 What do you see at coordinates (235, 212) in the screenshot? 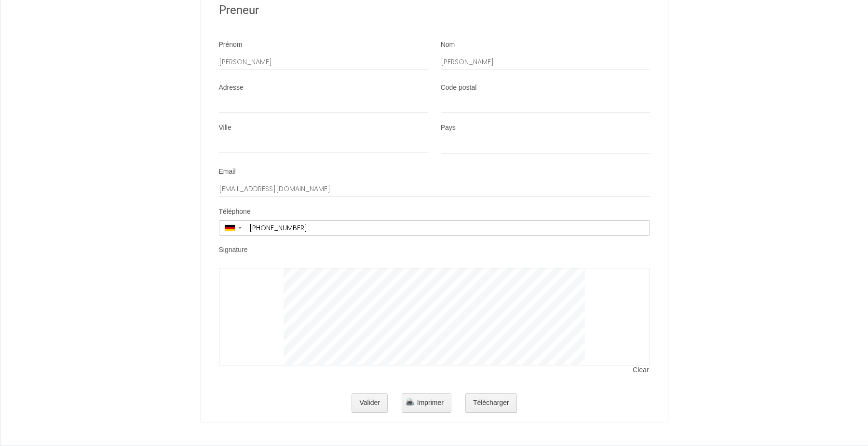
I see `label: Téléphone` at bounding box center [235, 212].